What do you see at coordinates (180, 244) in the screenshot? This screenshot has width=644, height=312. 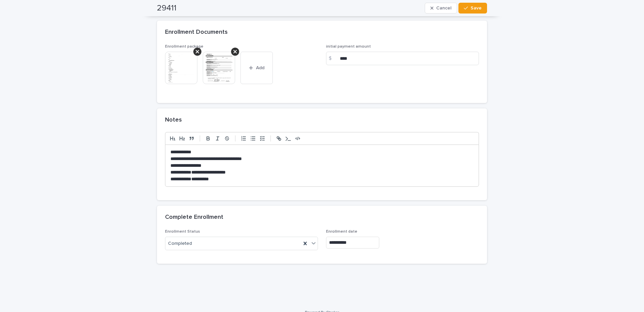 I see `span: Completed` at bounding box center [180, 244].